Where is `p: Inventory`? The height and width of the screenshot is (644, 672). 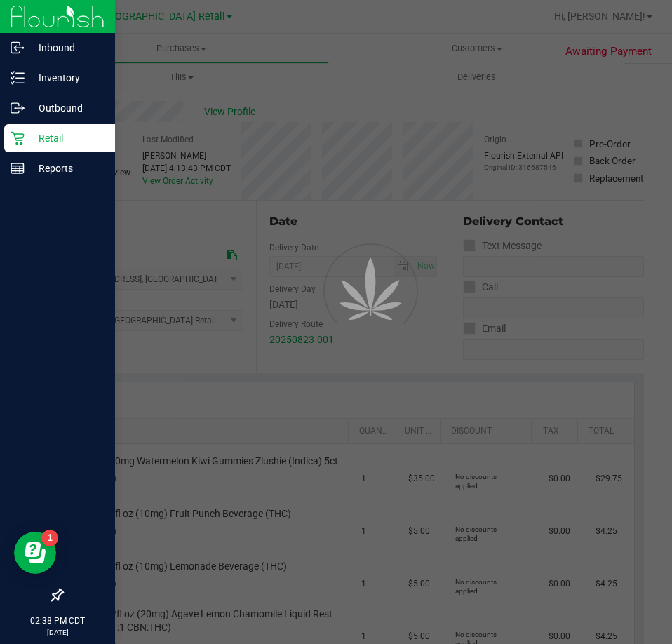 p: Inventory is located at coordinates (67, 78).